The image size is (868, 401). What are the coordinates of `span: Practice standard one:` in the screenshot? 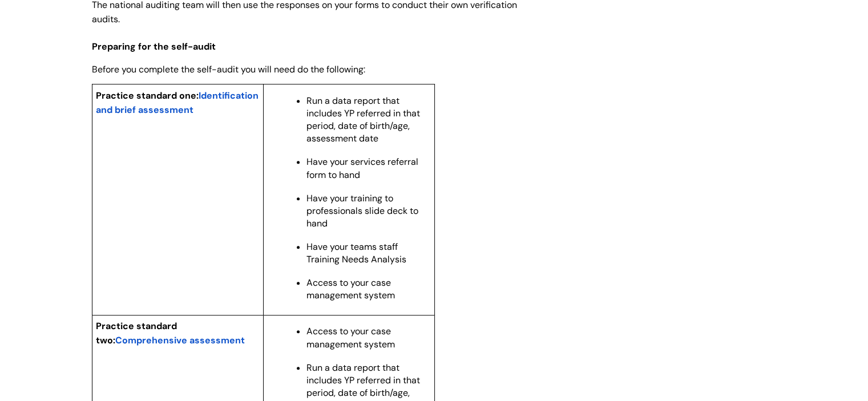 It's located at (147, 95).